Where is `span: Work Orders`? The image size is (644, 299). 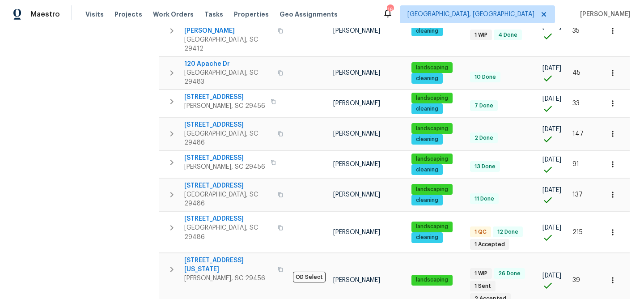 span: Work Orders is located at coordinates (173, 15).